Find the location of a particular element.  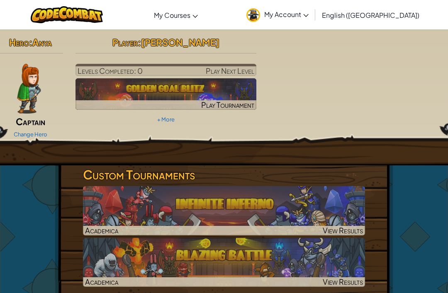

img: Golden Goal is located at coordinates (166, 94).